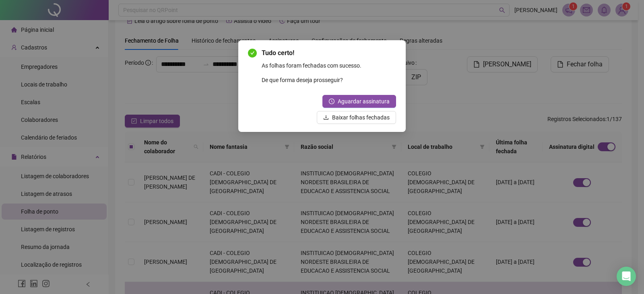  Describe the element at coordinates (356, 117) in the screenshot. I see `button: Baixar folhas fechadas` at that location.